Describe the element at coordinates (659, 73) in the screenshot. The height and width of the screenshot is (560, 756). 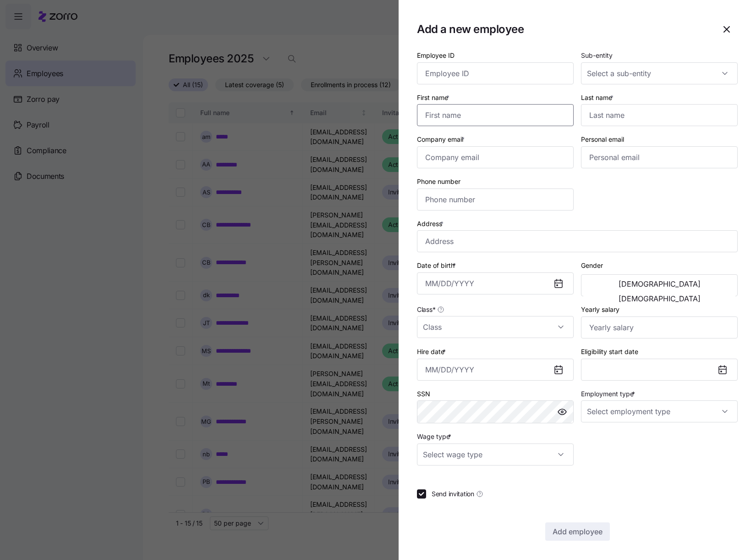
I see `input: Select a sub-entity` at that location.